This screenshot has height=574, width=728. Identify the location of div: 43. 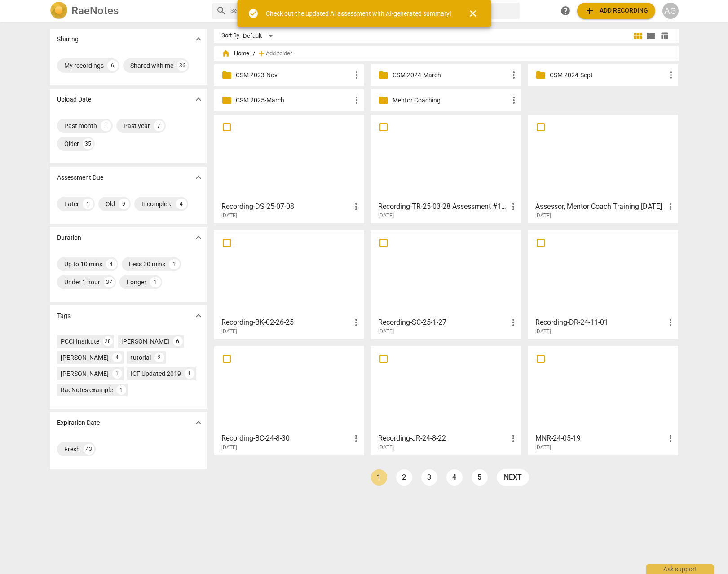
(89, 449).